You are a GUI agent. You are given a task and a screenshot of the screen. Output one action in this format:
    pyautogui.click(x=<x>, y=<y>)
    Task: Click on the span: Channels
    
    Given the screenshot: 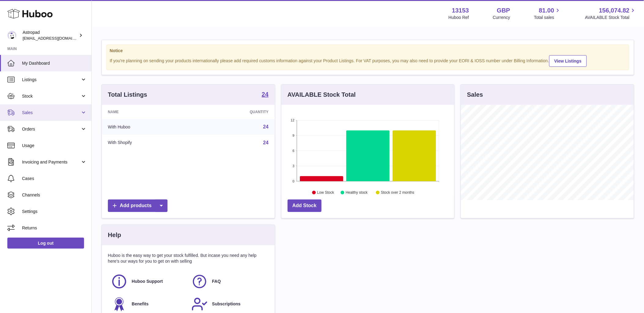 What is the action you would take?
    pyautogui.click(x=55, y=195)
    